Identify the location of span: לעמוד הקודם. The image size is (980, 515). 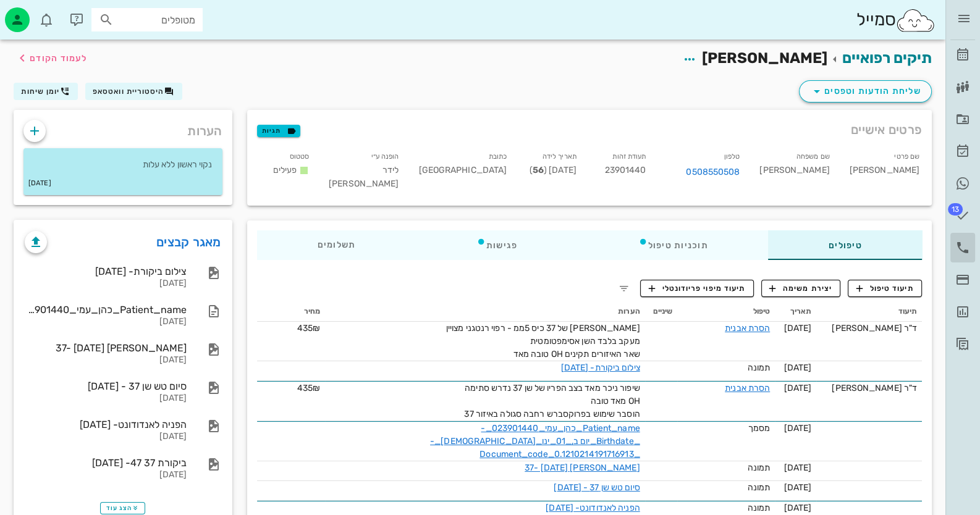
(58, 58).